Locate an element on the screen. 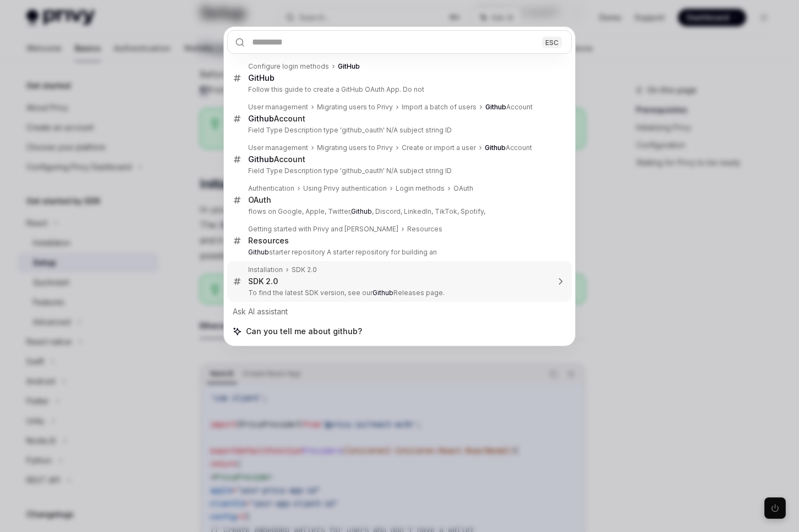 This screenshot has width=799, height=532. p: Follow this guide to create a GitHub OAuth App. Do not is located at coordinates (398, 90).